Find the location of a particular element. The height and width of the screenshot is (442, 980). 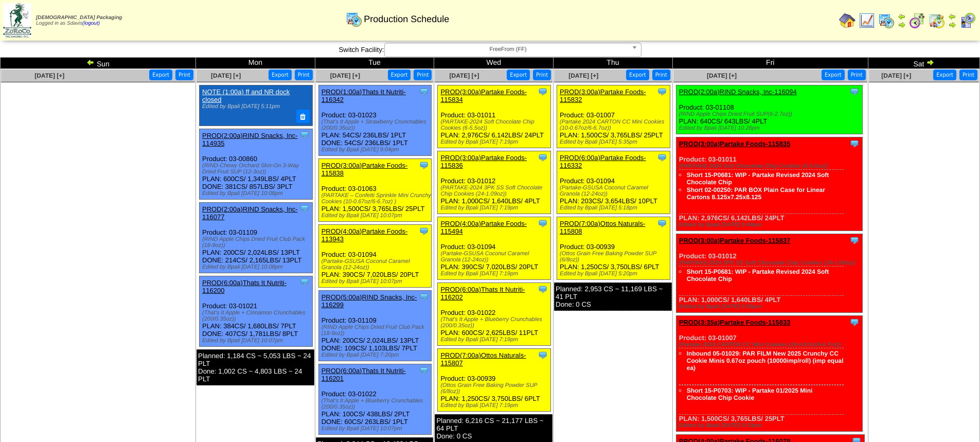

div: (RIND Apple Chips Dried Fruit Club Pack (18-9oz)) is located at coordinates (258, 242).